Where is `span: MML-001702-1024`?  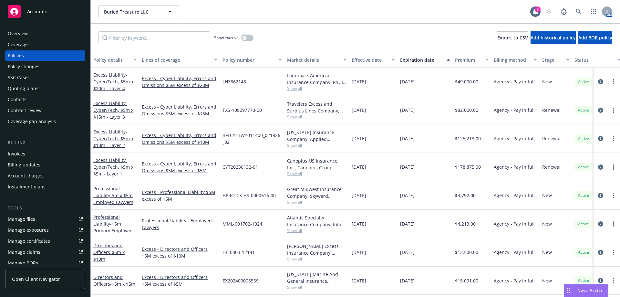 span: MML-001702-1024 is located at coordinates (242, 224).